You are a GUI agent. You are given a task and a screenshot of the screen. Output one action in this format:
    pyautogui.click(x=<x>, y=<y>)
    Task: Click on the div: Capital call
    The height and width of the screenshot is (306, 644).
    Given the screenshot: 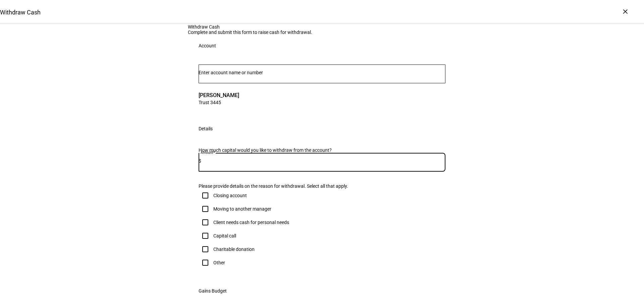 What is the action you would take?
    pyautogui.click(x=225, y=235)
    